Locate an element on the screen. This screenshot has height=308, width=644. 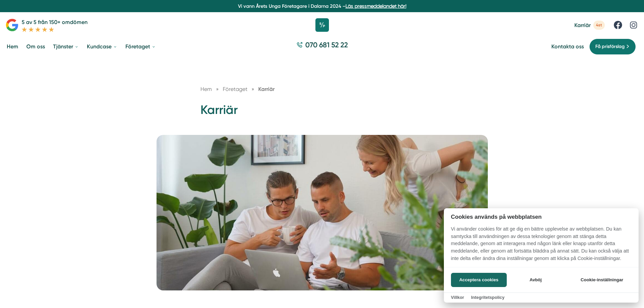
p: Vi använder cookies för att ge dig en bättre upplevelse av webbplatsen. Du kan samtycka till anvä... is located at coordinates (541, 246).